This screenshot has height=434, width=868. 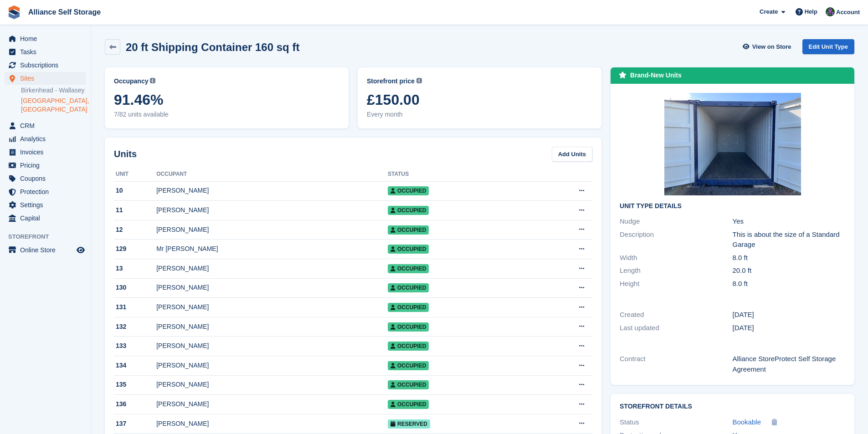 What do you see at coordinates (788, 364) in the screenshot?
I see `div: Alliance StoreProtect Self Storage Agreement` at bounding box center [788, 364].